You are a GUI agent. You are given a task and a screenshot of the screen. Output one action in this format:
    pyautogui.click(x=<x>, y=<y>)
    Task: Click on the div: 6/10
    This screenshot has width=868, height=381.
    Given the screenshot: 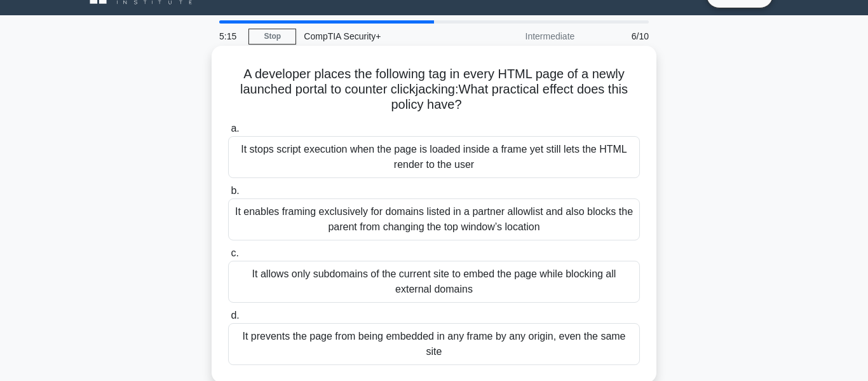 What is the action you would take?
    pyautogui.click(x=619, y=36)
    